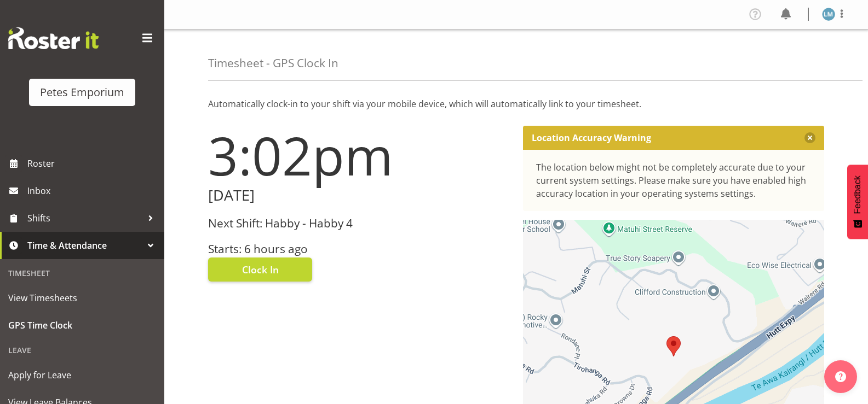 The image size is (868, 404). I want to click on span: Inbox, so click(93, 191).